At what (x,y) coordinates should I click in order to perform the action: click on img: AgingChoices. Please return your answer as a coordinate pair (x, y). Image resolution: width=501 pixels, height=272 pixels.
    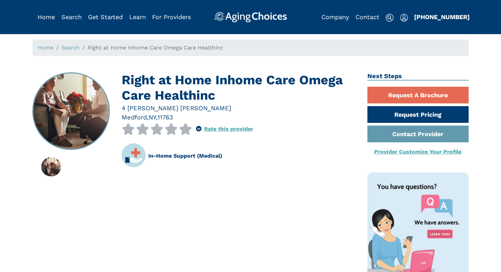
    Looking at the image, I should click on (251, 17).